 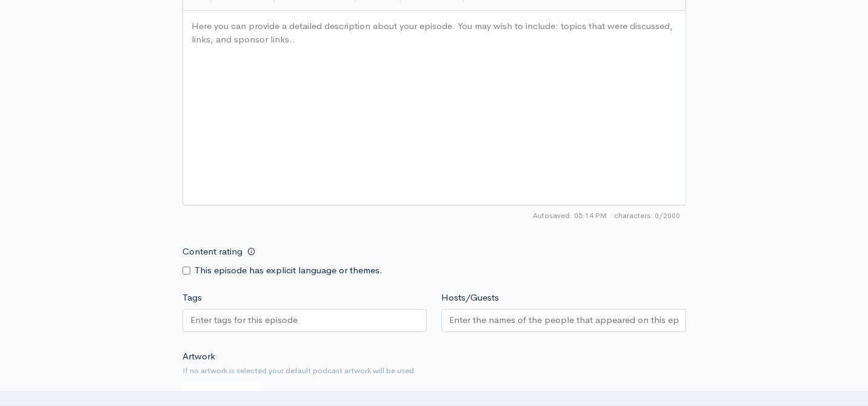 What do you see at coordinates (212, 252) in the screenshot?
I see `label: Content rating` at bounding box center [212, 252].